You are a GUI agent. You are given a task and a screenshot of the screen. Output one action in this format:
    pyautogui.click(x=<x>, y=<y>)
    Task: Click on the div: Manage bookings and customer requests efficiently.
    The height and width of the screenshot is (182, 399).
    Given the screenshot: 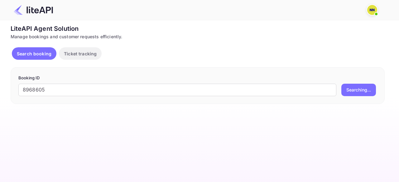 What is the action you would take?
    pyautogui.click(x=197, y=36)
    